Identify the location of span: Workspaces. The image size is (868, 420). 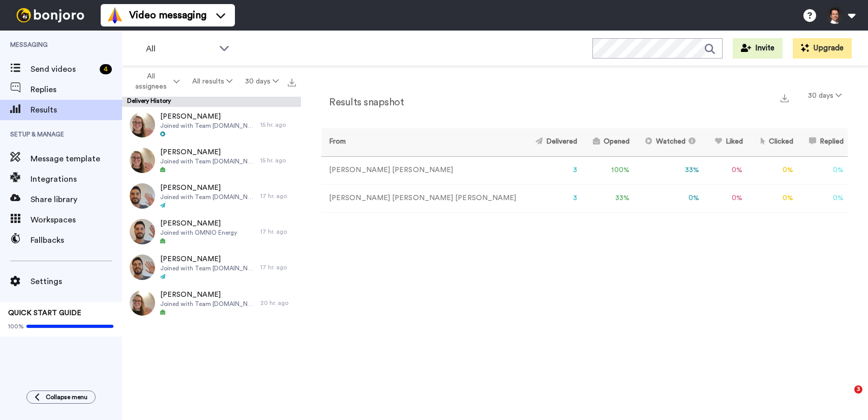
(76, 220).